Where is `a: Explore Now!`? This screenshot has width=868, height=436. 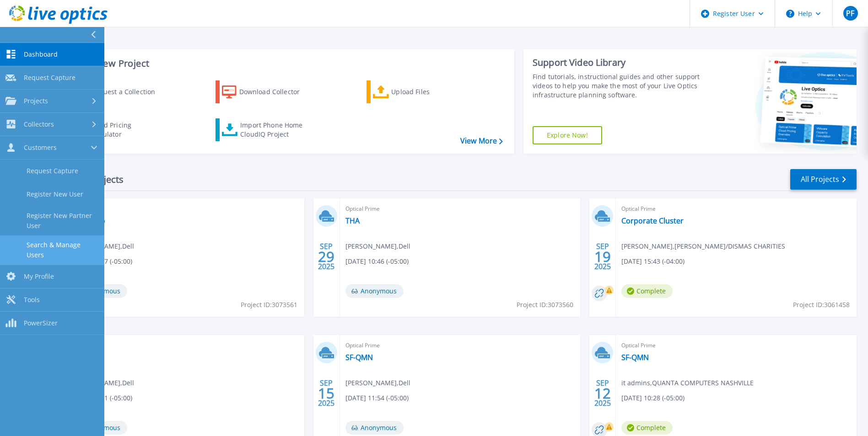
a: Explore Now! is located at coordinates (568, 135).